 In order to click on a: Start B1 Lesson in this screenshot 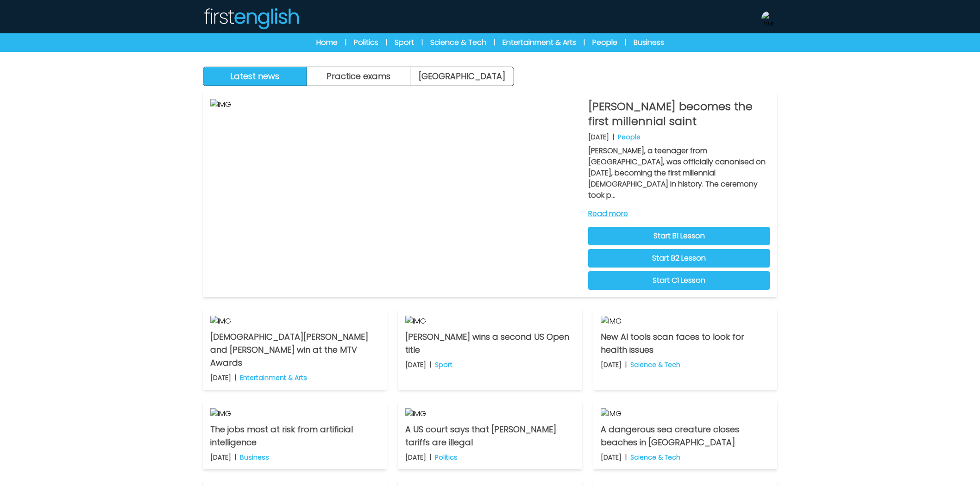, I will do `click(679, 236)`.